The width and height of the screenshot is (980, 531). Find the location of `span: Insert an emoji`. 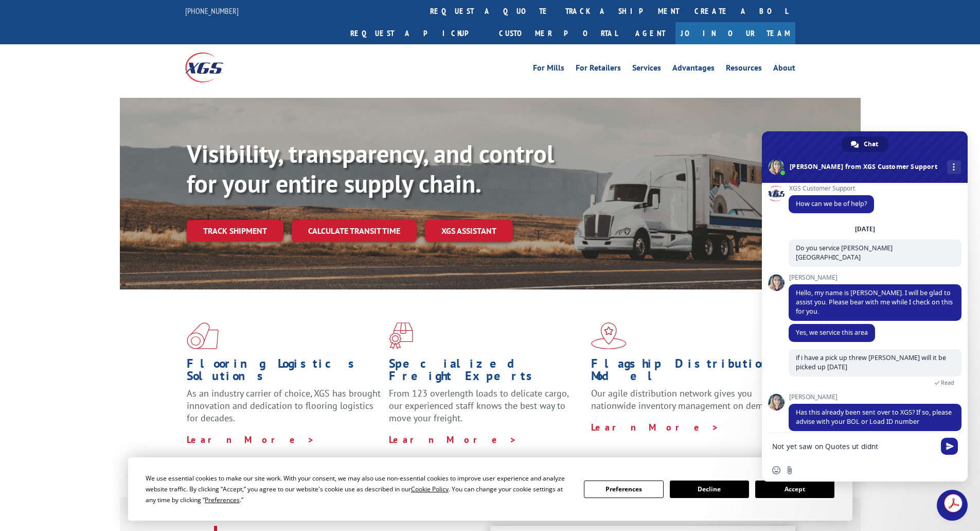

span: Insert an emoji is located at coordinates (777, 470).